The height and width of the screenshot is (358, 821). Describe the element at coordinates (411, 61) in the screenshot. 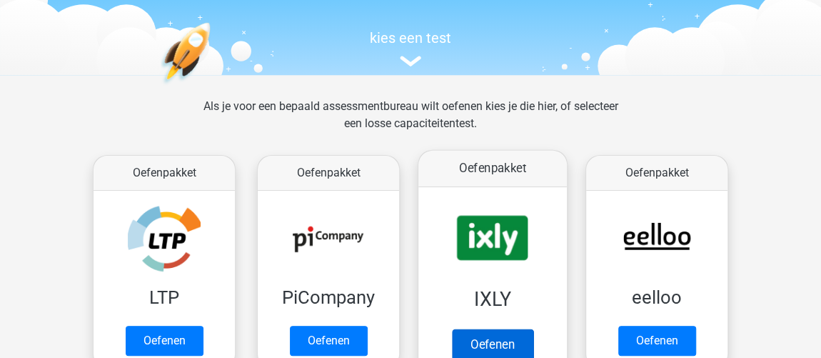

I see `img: assessment` at that location.